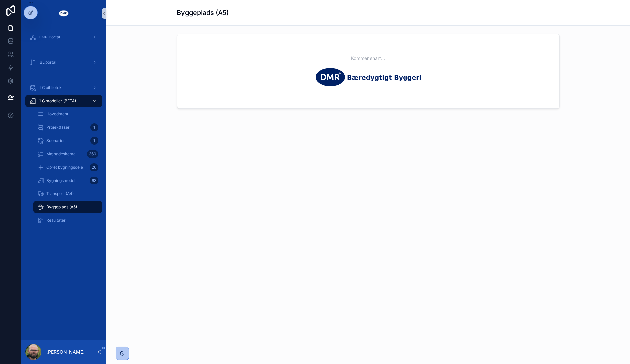 This screenshot has height=364, width=630. What do you see at coordinates (62, 207) in the screenshot?
I see `span: Byggeplads (A5)` at bounding box center [62, 207].